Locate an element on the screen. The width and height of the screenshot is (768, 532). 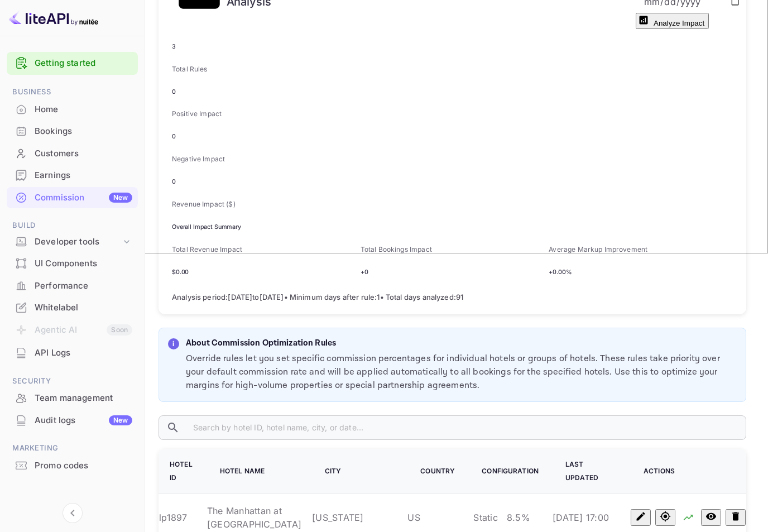
h6: 3 is located at coordinates (452, 47).